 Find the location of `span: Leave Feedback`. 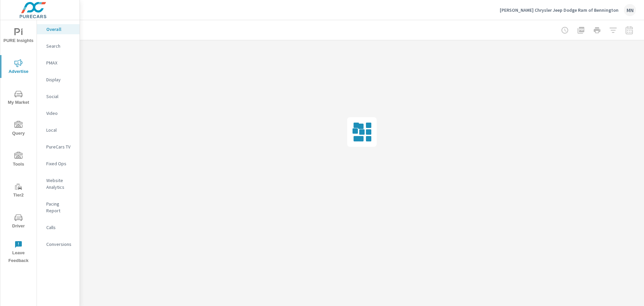

span: Leave Feedback is located at coordinates (19, 252).